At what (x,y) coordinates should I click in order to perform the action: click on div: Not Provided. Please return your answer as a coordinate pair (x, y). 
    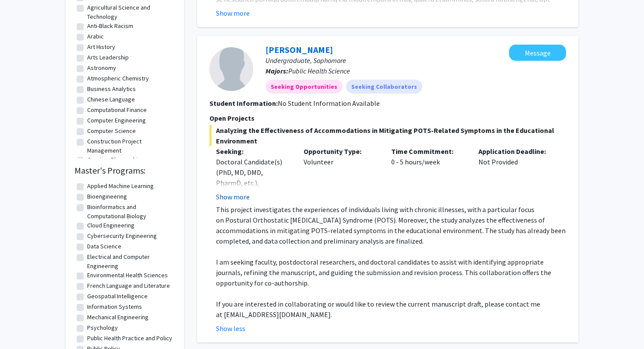
    Looking at the image, I should click on (516, 174).